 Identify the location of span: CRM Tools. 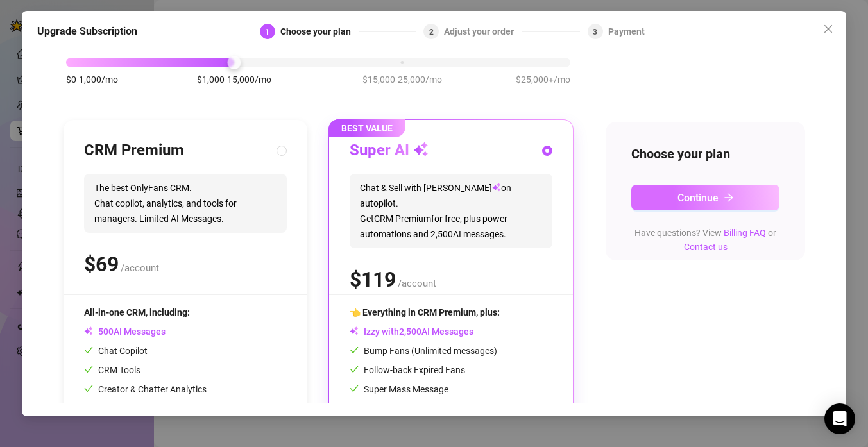
(113, 370).